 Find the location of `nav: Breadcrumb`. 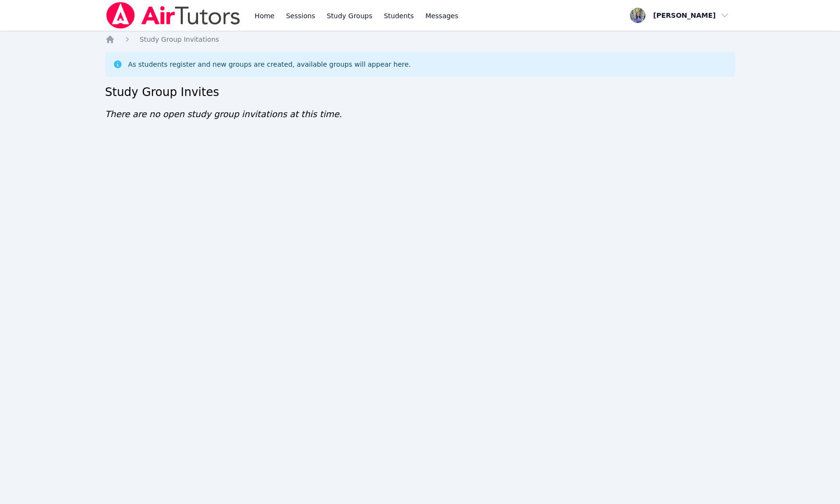

nav: Breadcrumb is located at coordinates (420, 39).